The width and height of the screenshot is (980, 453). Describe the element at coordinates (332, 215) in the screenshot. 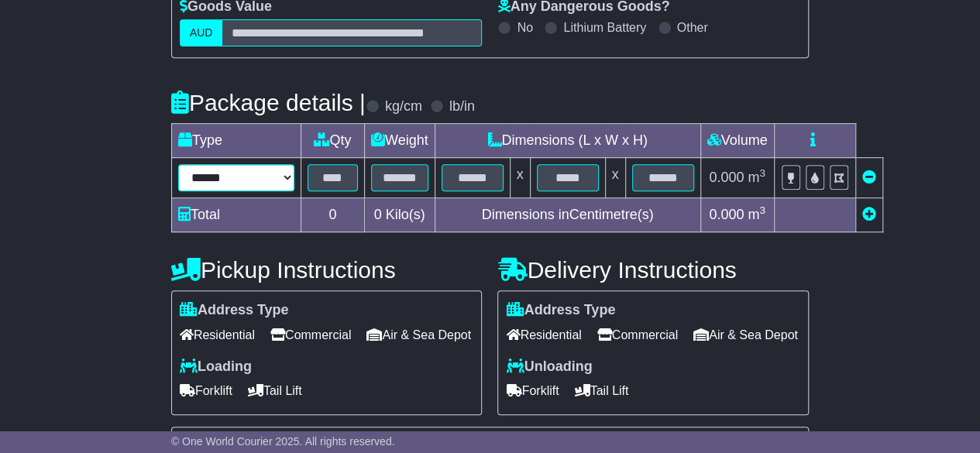

I see `td: 0` at that location.